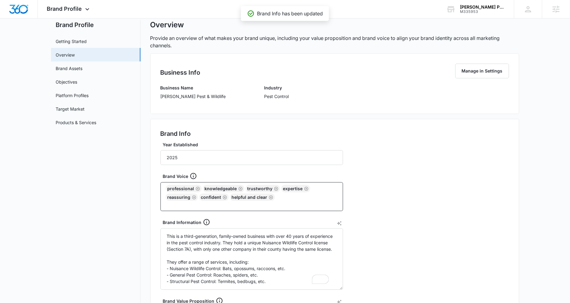 The height and width of the screenshot is (303, 570). Describe the element at coordinates (252, 158) in the screenshot. I see `input: e.g. 1982` at that location.